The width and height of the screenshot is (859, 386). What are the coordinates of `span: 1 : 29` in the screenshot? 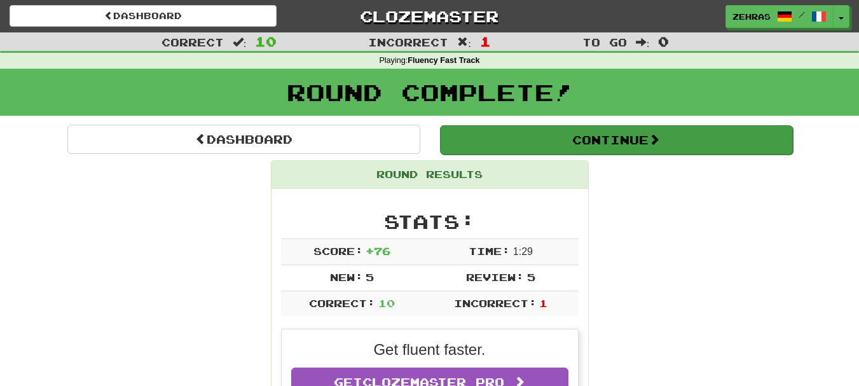 It's located at (522, 251).